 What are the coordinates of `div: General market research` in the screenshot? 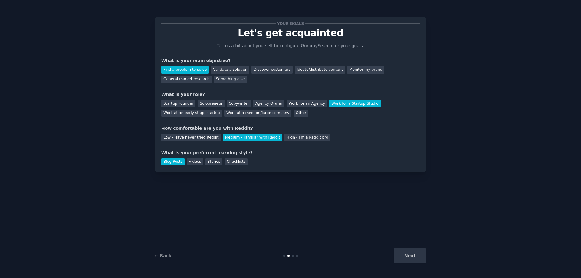 It's located at (186, 79).